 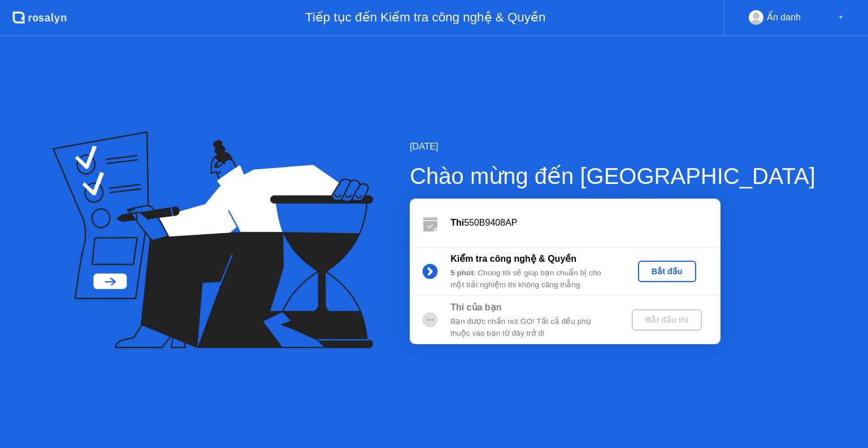 What do you see at coordinates (462, 273) in the screenshot?
I see `b: 5 phút` at bounding box center [462, 273].